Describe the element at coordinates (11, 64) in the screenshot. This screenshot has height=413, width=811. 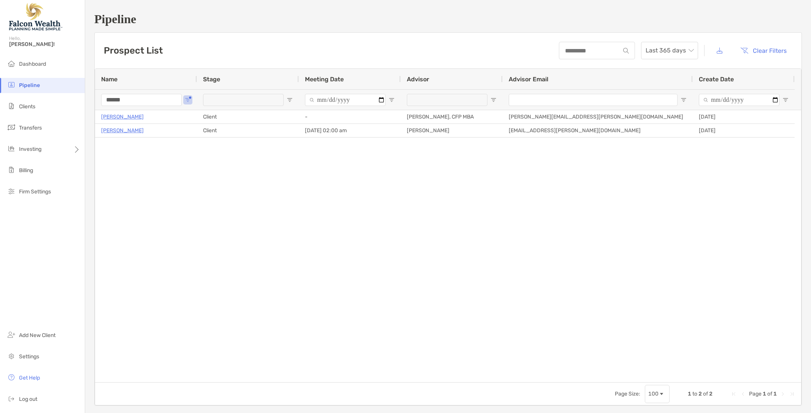
I see `img: dashboard icon` at that location.